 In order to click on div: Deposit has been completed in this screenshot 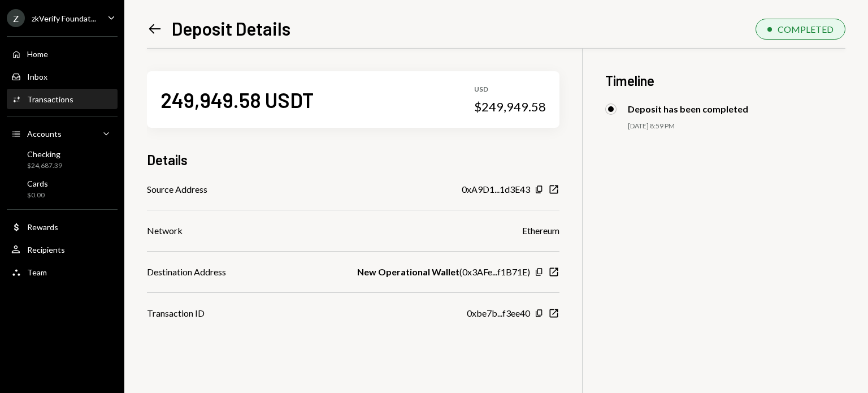, I will do `click(687, 109)`.